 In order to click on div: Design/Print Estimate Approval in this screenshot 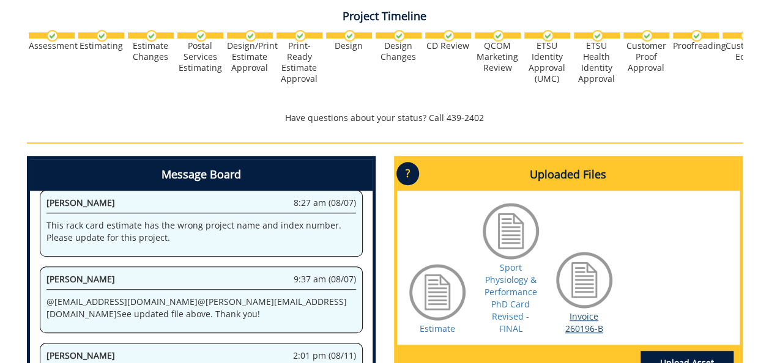, I will do `click(250, 57)`.